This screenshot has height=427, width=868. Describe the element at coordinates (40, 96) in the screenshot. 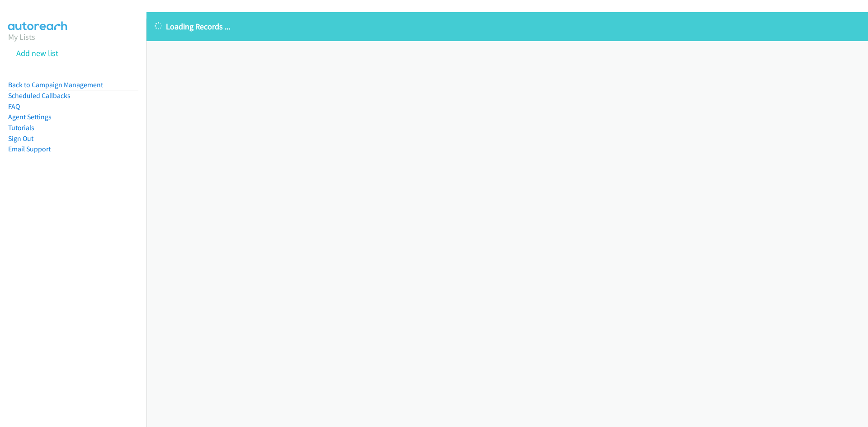

I see `a: Scheduled Callbacks` at that location.